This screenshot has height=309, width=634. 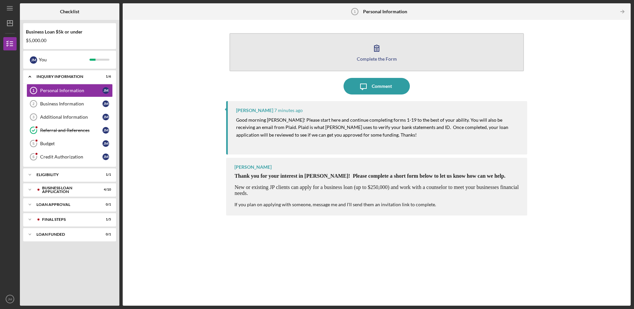 What do you see at coordinates (64, 60) in the screenshot?
I see `div: You` at bounding box center [64, 60].